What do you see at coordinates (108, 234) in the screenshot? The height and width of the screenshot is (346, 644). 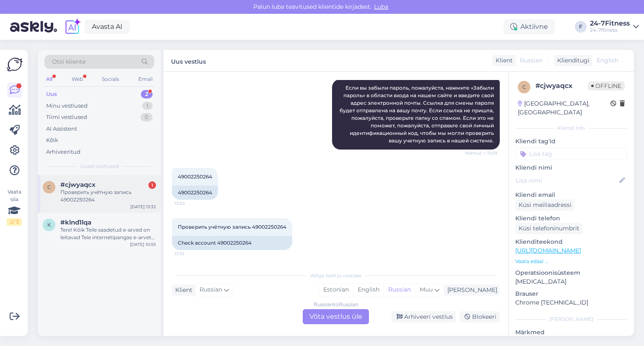 I see `div: Tere! Kõik Teile saadetud e-arved on leitavad Teie internetipangas e-arvete sektsiooni alt. Arved...` at bounding box center [108, 234].